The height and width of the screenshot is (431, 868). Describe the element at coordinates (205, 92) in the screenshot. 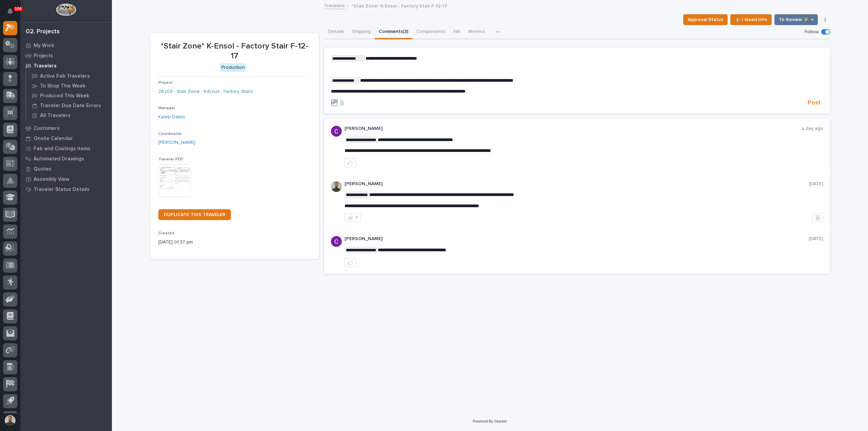

I see `a: 26203 - Stair Zone - K-Ensol - Factory Stairs` at that location.